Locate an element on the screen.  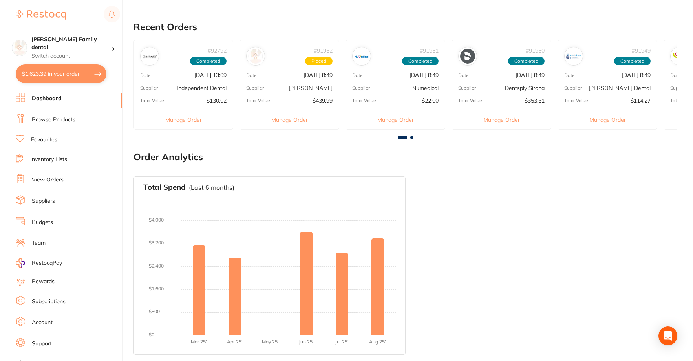
span: Placed is located at coordinates (319, 61).